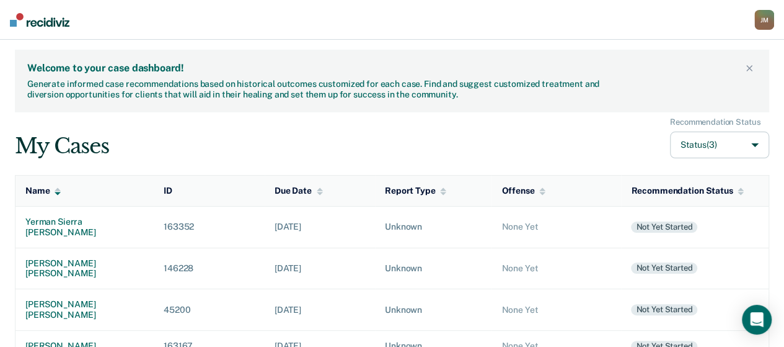 The width and height of the screenshot is (784, 347). Describe the element at coordinates (523, 190) in the screenshot. I see `div: Offense` at that location.